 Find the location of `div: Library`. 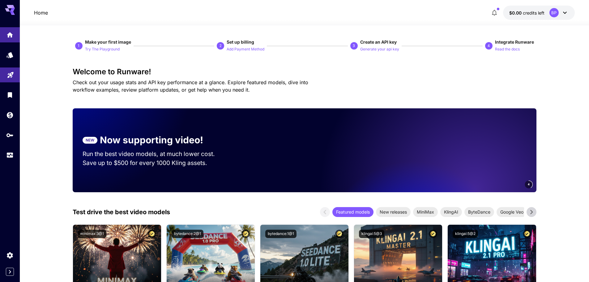

div: Library is located at coordinates (10, 95).